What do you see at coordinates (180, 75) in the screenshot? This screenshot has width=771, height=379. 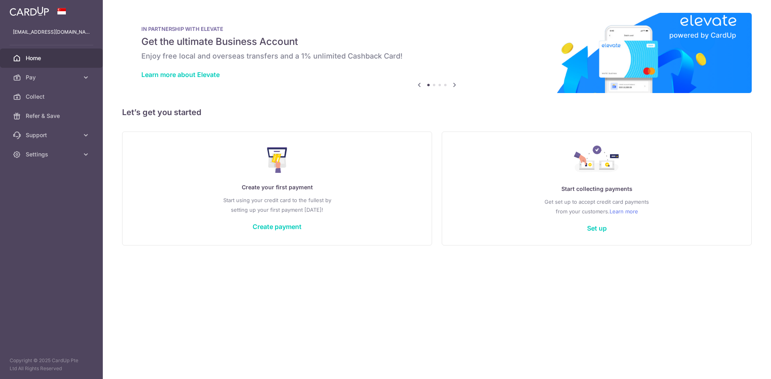 I see `a: Learn more about Elevate` at bounding box center [180, 75].